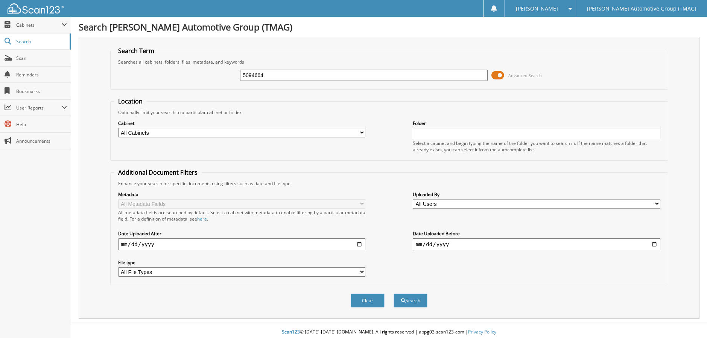 This screenshot has height=338, width=707. What do you see at coordinates (389, 183) in the screenshot?
I see `div: Enhance your search for specific documents using filters such as date and file type.` at bounding box center [389, 183].